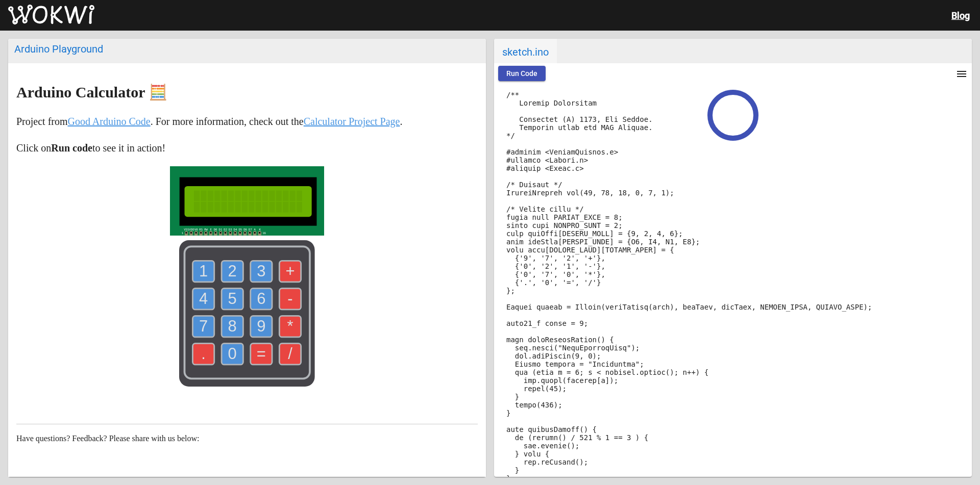 The image size is (980, 485). Describe the element at coordinates (521, 73) in the screenshot. I see `span: Run Code` at that location.